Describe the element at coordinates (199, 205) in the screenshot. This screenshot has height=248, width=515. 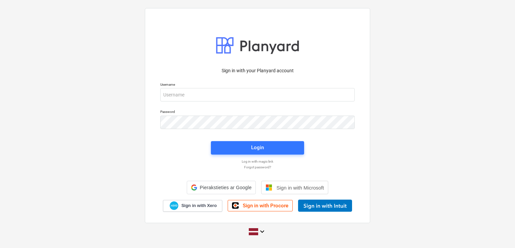
I see `span: Sign in with Xero` at that location.